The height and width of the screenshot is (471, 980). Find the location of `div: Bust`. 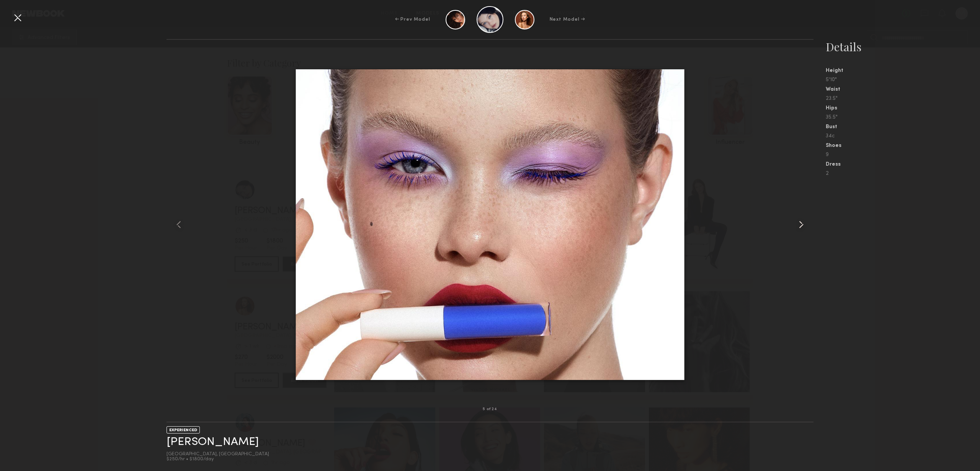

div: Bust is located at coordinates (902, 127).